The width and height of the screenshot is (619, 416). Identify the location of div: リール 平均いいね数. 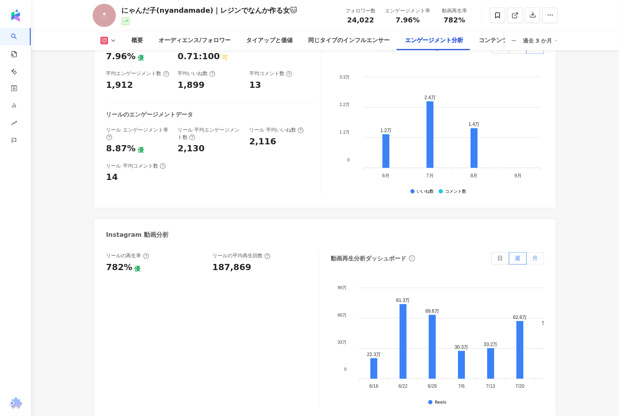
(276, 130).